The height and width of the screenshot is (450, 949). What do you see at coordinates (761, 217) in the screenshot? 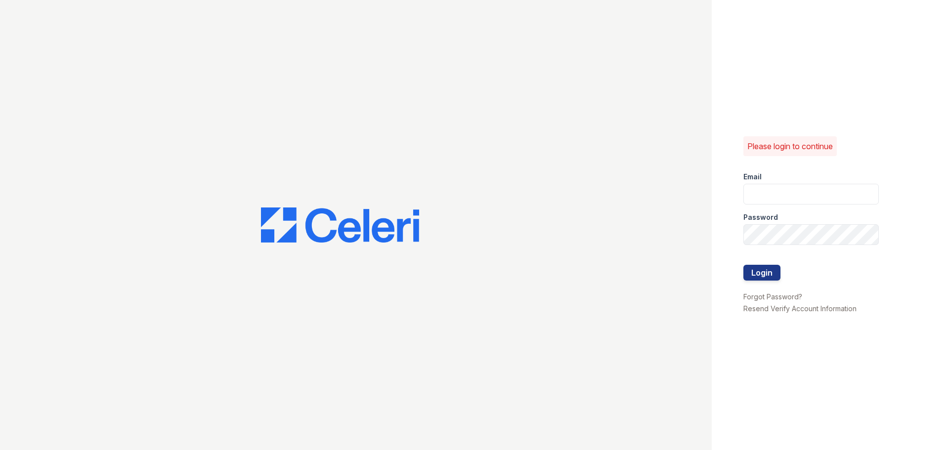
I see `label: Password` at bounding box center [761, 217].